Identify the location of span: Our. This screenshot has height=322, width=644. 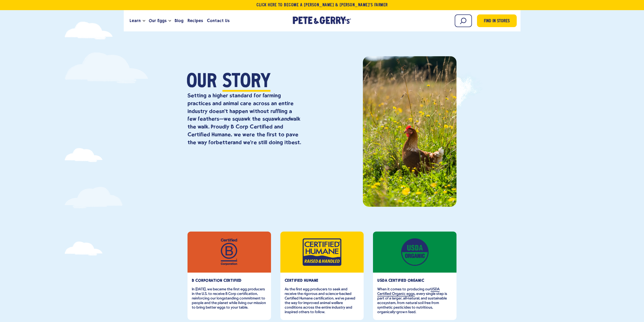
(202, 82).